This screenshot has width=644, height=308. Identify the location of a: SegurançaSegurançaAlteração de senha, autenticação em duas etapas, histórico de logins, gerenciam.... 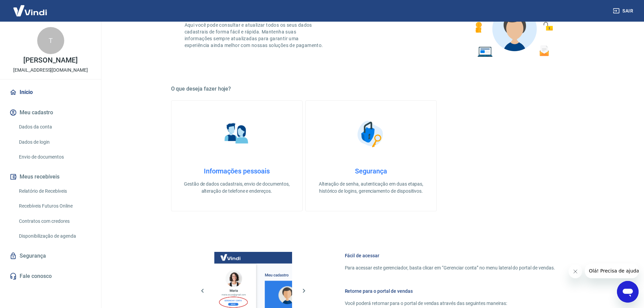
(371, 156).